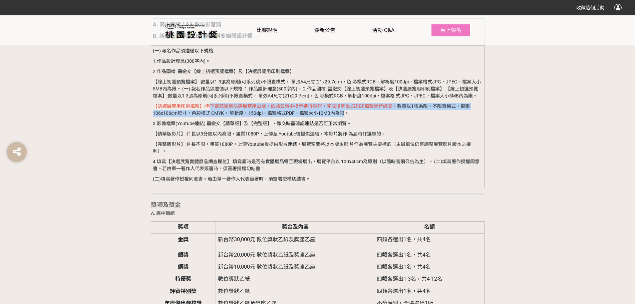 The image size is (635, 304). Describe the element at coordinates (383, 30) in the screenshot. I see `a: 活動 Q&A` at that location.